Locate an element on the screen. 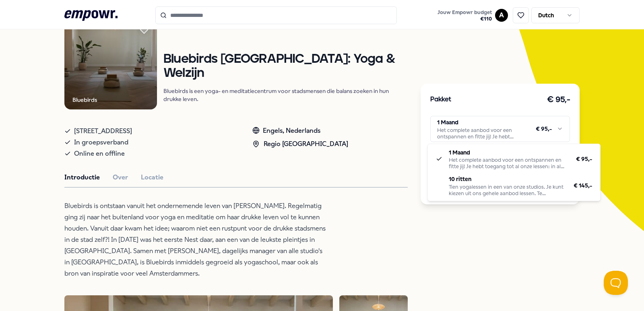  p: 1 Maand is located at coordinates (508, 152).